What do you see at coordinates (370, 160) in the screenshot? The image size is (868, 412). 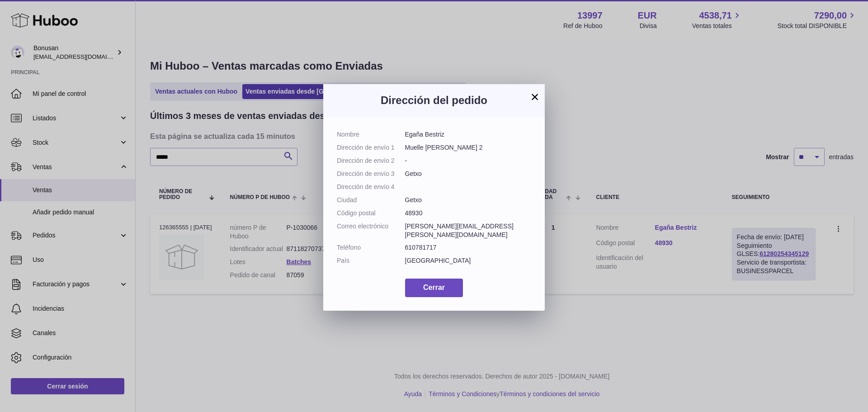 I see `dt: Dirección de envío 2` at bounding box center [370, 160].